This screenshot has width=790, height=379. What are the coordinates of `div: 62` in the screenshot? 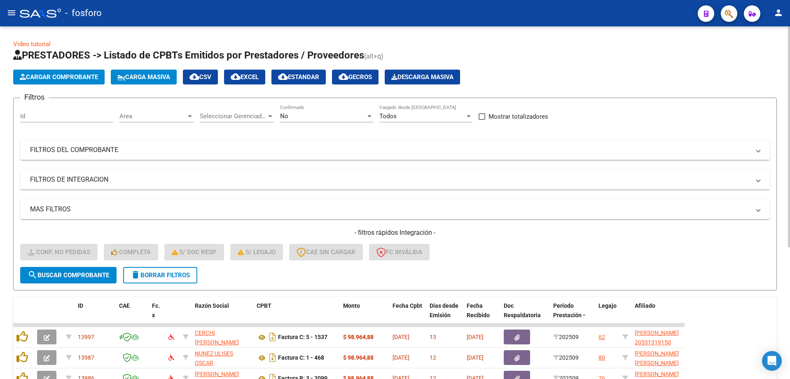 It's located at (602, 337).